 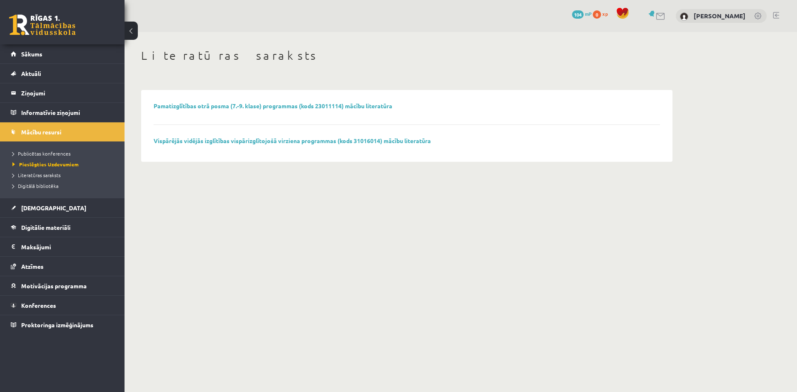 I want to click on a: 0 xp, so click(x=602, y=14).